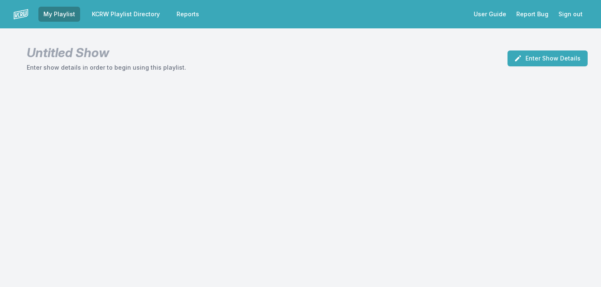  I want to click on button: Sign out, so click(571, 14).